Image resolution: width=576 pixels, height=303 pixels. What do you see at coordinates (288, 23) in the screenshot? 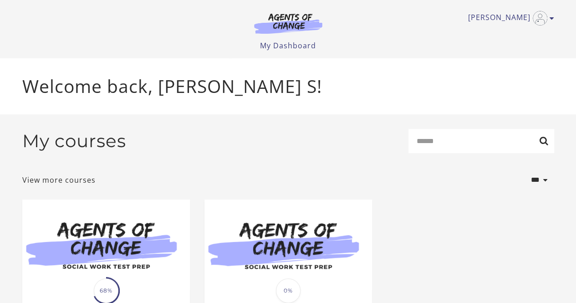
I see `img: Agents of Change Logo` at bounding box center [288, 23].